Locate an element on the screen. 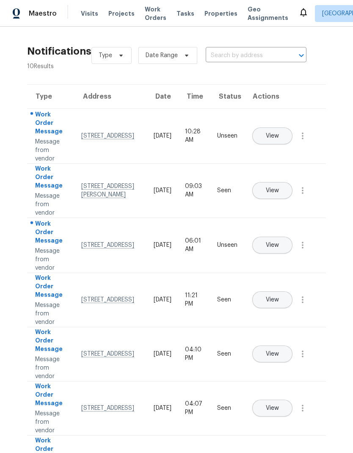 Image resolution: width=353 pixels, height=453 pixels. th: Time is located at coordinates (194, 96).